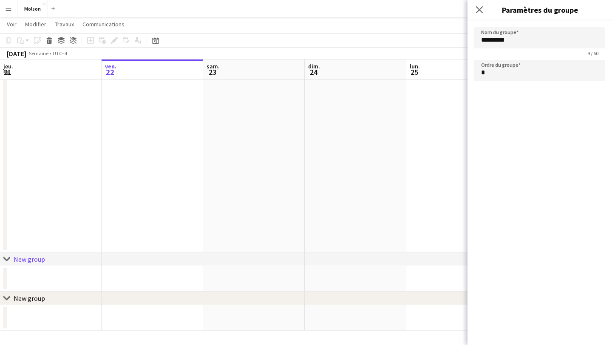  Describe the element at coordinates (103, 24) in the screenshot. I see `span: Communications` at that location.